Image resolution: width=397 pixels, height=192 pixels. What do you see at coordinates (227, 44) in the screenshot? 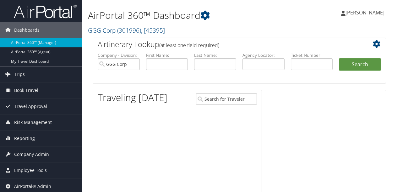
I see `h2: Airtinerary Lookup` at bounding box center [227, 44].